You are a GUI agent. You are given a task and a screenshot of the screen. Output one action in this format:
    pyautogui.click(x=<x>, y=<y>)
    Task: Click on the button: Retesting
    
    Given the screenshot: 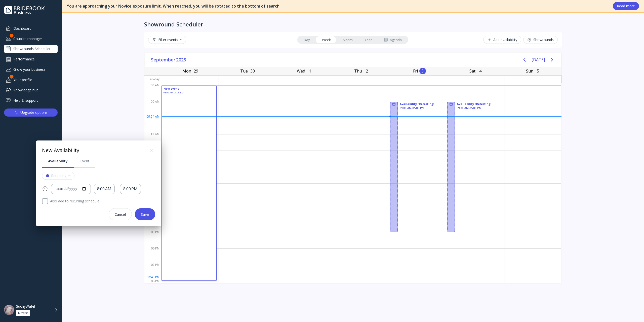 What is the action you would take?
    pyautogui.click(x=58, y=176)
    